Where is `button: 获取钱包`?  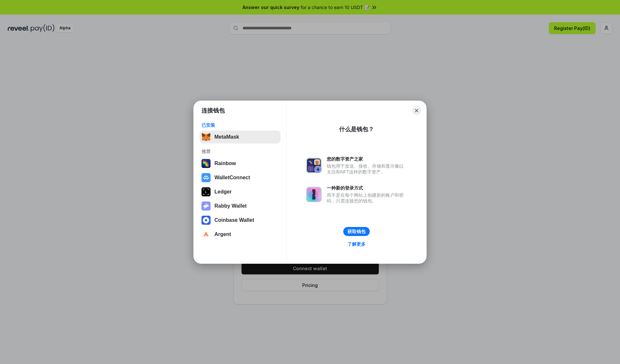 button: 获取钱包 is located at coordinates (356, 232).